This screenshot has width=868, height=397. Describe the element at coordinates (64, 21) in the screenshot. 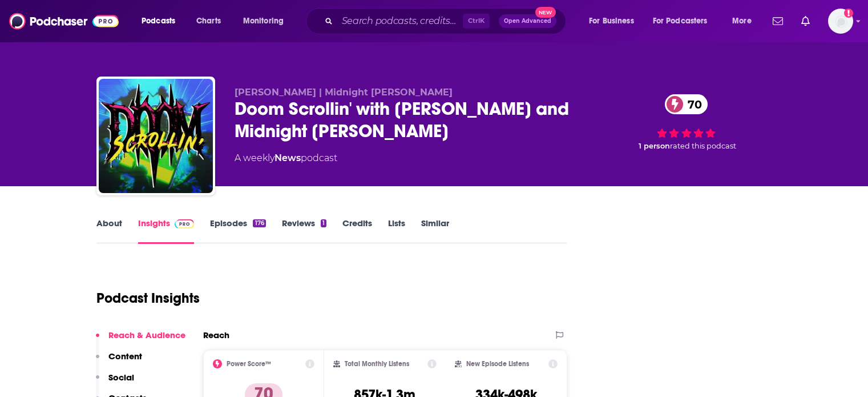

I see `img: Podchaser - Follow, Share and Rate Podcasts` at that location.